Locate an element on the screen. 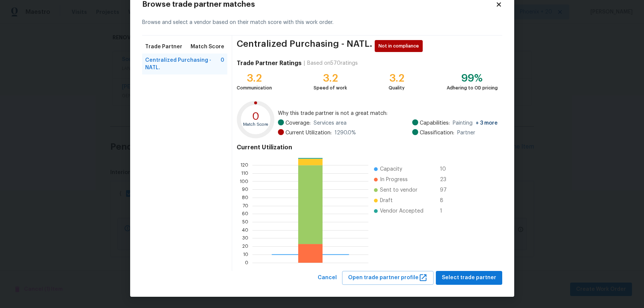 This screenshot has height=308, width=644. span: Classification: is located at coordinates (437, 133).